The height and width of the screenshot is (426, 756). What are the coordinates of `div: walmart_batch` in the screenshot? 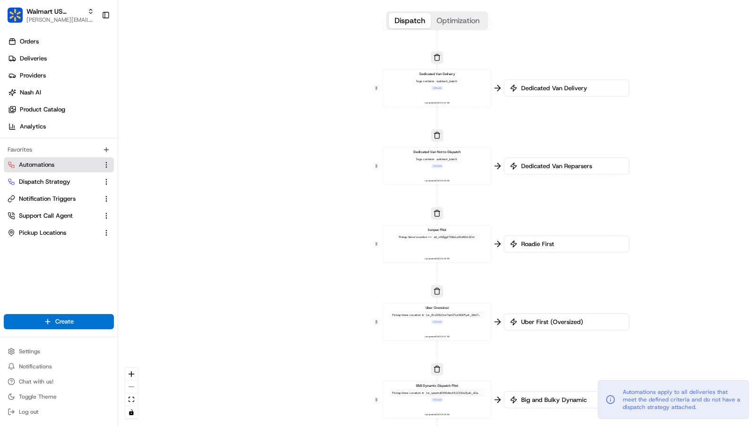 It's located at (446, 81).